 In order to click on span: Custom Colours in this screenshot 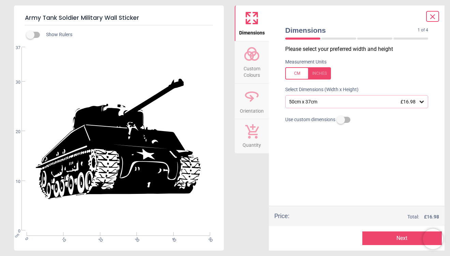, I will do `click(252, 70)`.